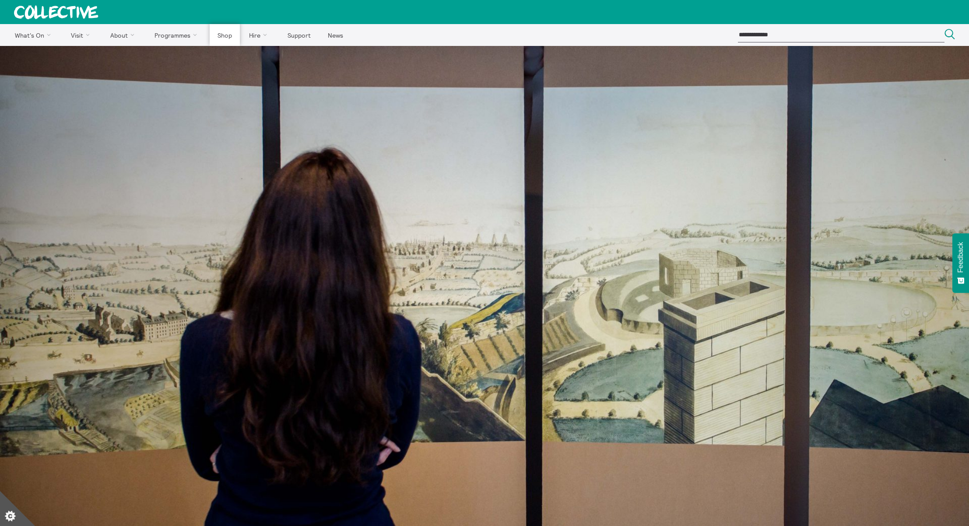 This screenshot has height=526, width=969. Describe the element at coordinates (178, 35) in the screenshot. I see `a: Programmes` at that location.